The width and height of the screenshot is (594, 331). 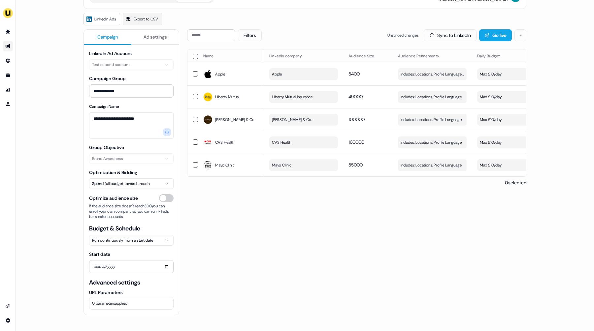 What do you see at coordinates (111, 53) in the screenshot?
I see `label: LinkedIn Ad Account` at bounding box center [111, 53].